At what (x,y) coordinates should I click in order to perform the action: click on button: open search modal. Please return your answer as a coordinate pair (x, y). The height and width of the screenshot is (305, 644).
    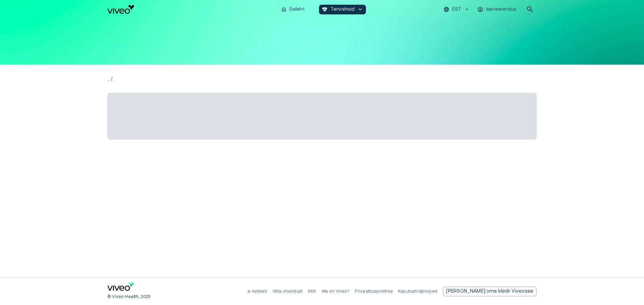
    Looking at the image, I should click on (530, 10).